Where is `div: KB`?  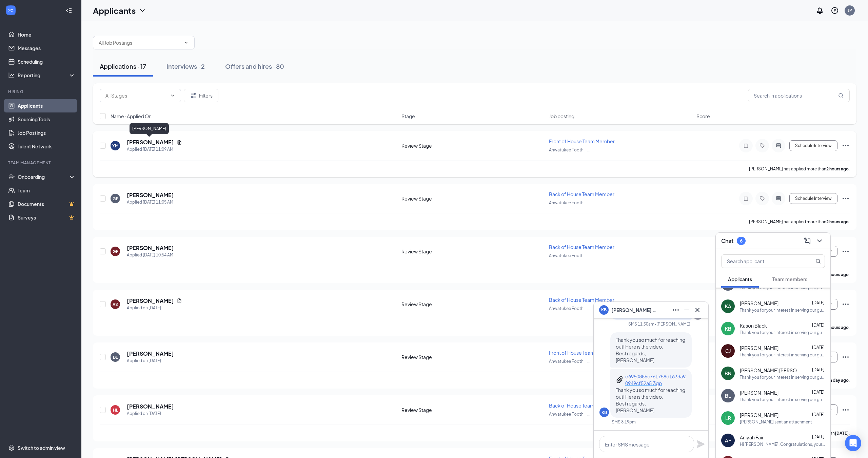
div: KB is located at coordinates (604, 412).